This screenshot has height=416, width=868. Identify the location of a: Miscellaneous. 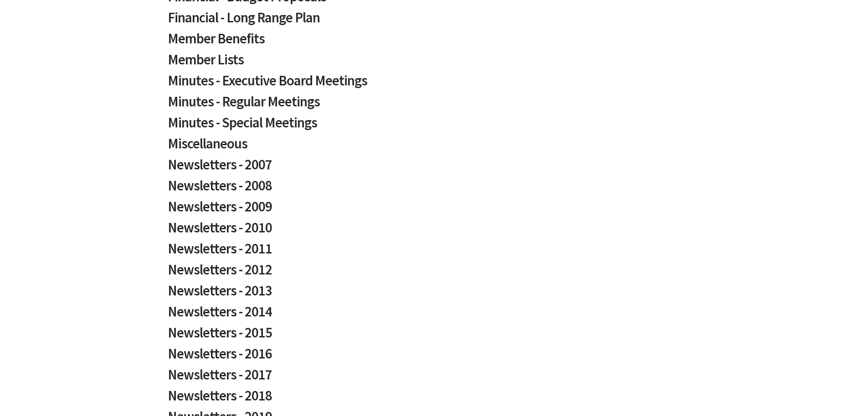
(434, 147).